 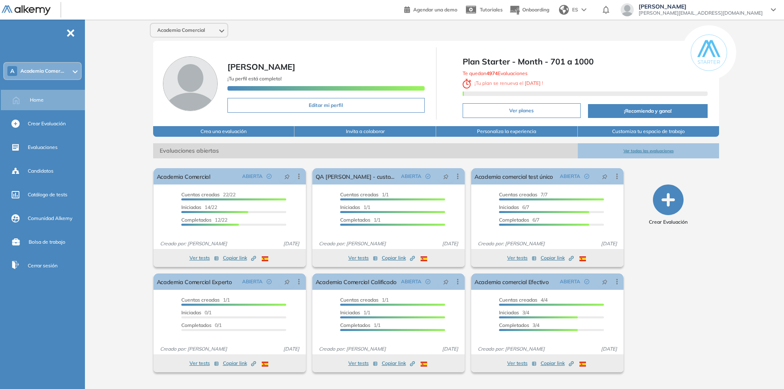 What do you see at coordinates (514, 312) in the screenshot?
I see `span: 3/4` at bounding box center [514, 312].